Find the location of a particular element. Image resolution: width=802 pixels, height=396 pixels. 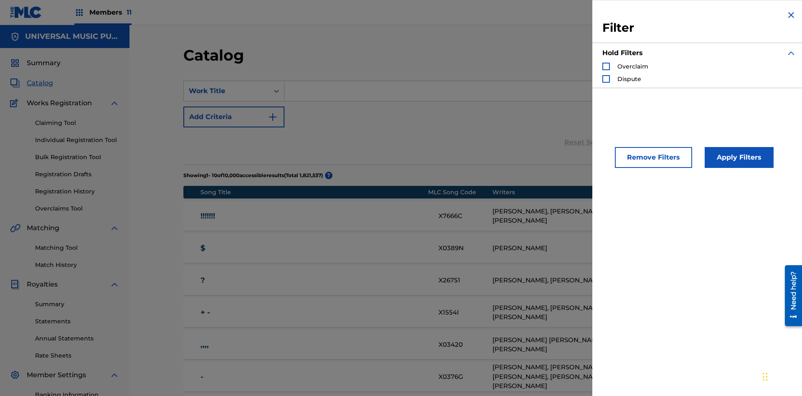

img: Accounts is located at coordinates (15, 37).